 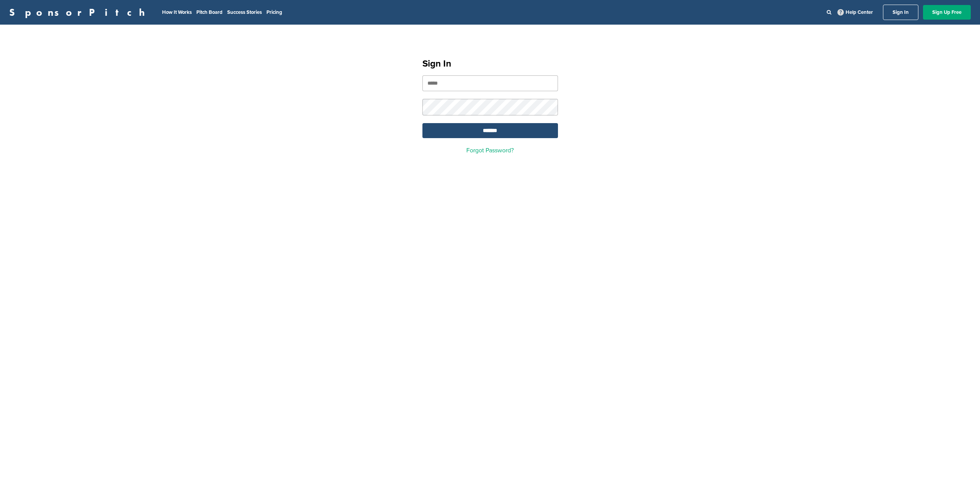 What do you see at coordinates (490, 64) in the screenshot?
I see `h1: Sign In` at bounding box center [490, 64].